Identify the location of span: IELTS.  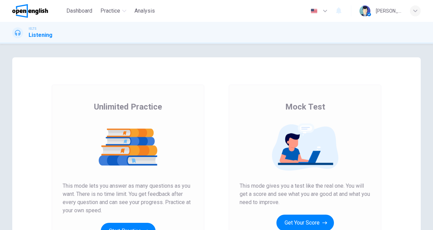
(32, 29).